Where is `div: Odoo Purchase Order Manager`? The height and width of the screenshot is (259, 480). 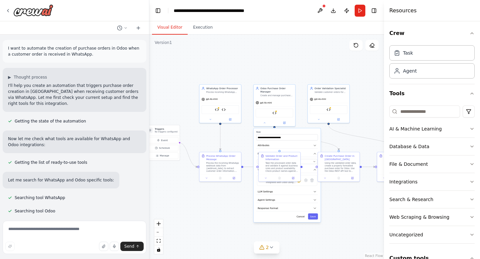
div: Odoo Purchase Order Manager is located at coordinates (277, 90).